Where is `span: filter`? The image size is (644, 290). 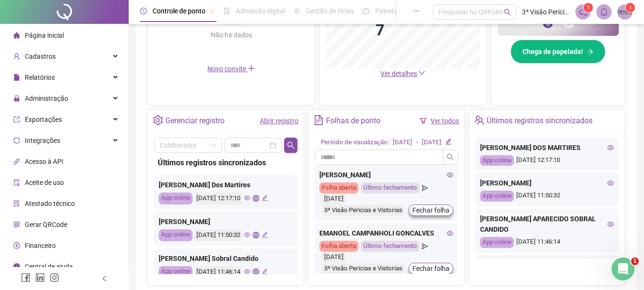 span: filter is located at coordinates (423, 121).